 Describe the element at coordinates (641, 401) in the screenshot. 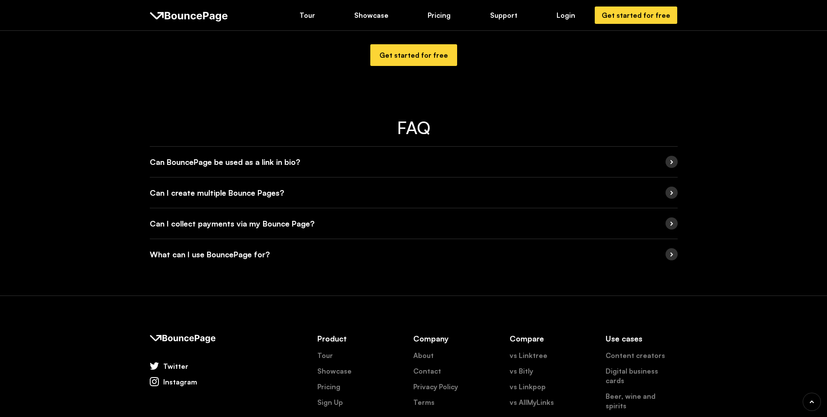

I see `a: Beer, wine and spirits` at that location.